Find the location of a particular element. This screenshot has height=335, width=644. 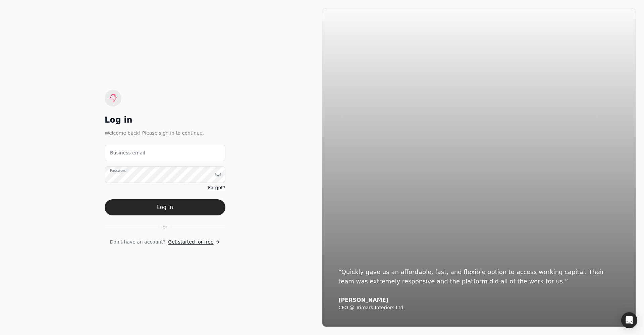

button: Log in is located at coordinates (165, 207).